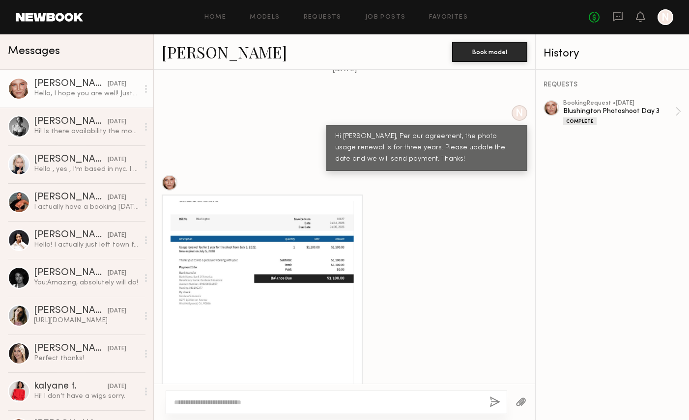 The image size is (689, 420). What do you see at coordinates (86, 245) in the screenshot?
I see `div: Hello! I actually just left town for work but I’ll let you know once I’m back. Thanks for reachin...` at bounding box center [86, 245].